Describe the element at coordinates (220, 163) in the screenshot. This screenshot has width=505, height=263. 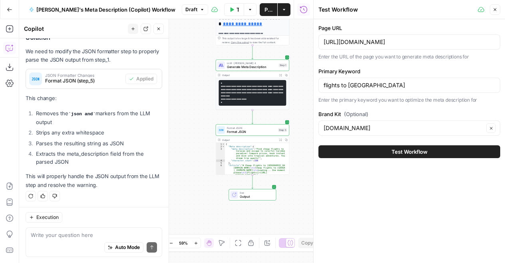
I see `div: 5` at that location.